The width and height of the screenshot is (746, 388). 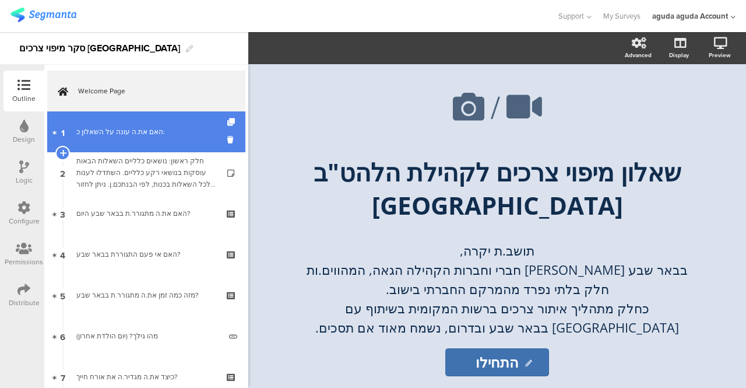 I want to click on span: 5, so click(x=62, y=295).